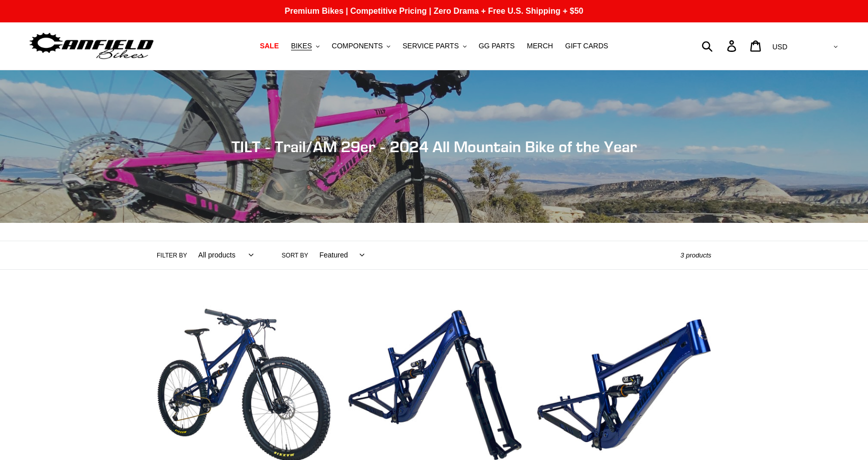 The image size is (868, 460). I want to click on button: BIKES, so click(305, 46).